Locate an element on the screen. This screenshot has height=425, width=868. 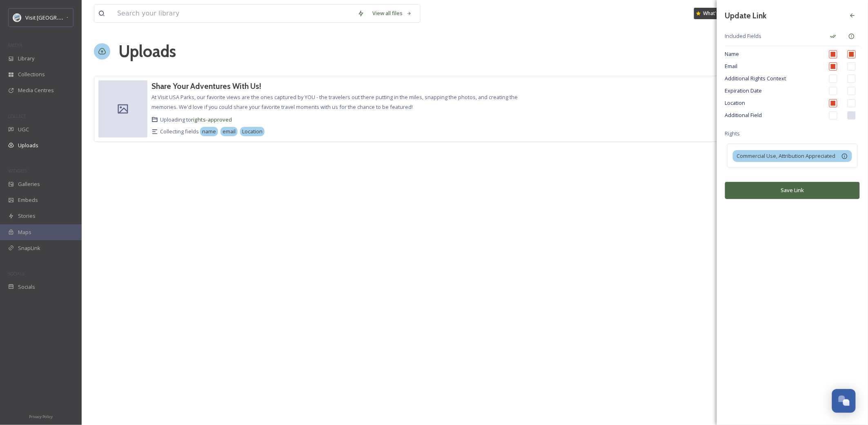
a: Share Your Adventures With Us! is located at coordinates (206, 86).